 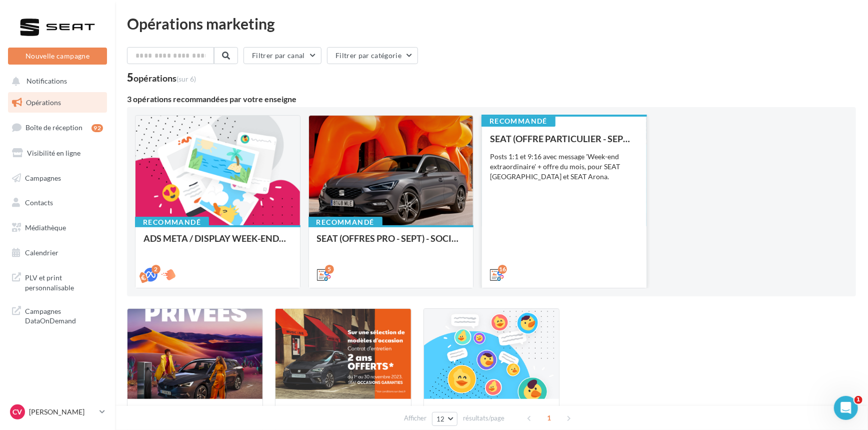 What do you see at coordinates (54, 127) in the screenshot?
I see `span: Boîte de réception` at bounding box center [54, 127].